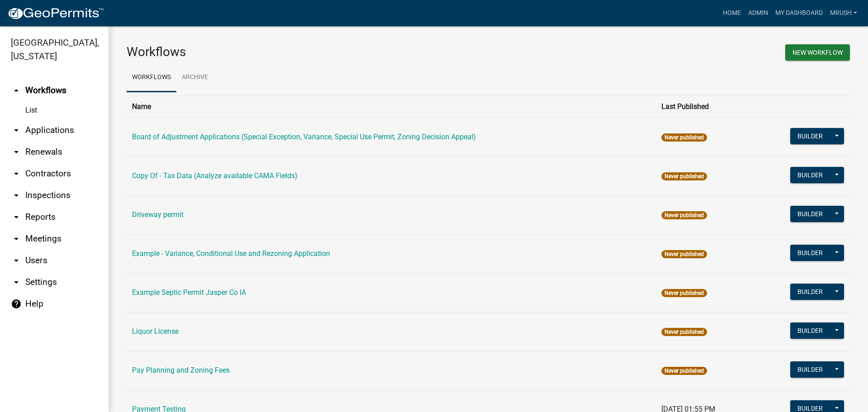  Describe the element at coordinates (704, 106) in the screenshot. I see `th: Last Published` at that location.